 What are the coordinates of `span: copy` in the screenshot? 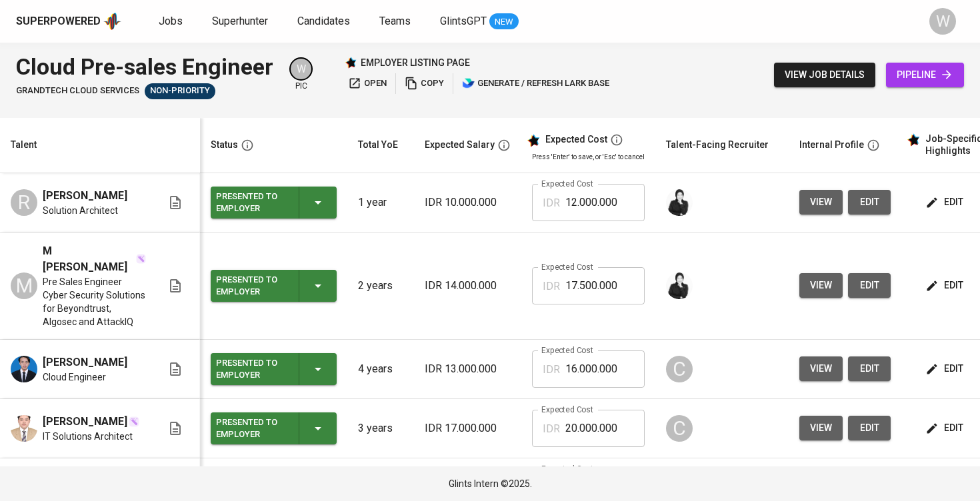 It's located at (424, 83).